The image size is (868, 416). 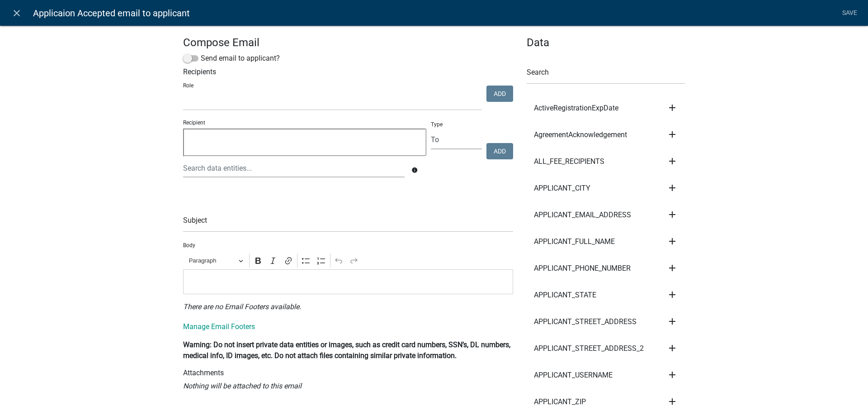 What do you see at coordinates (561, 188) in the screenshot?
I see `span: APPLICANT_CITY` at bounding box center [561, 188].